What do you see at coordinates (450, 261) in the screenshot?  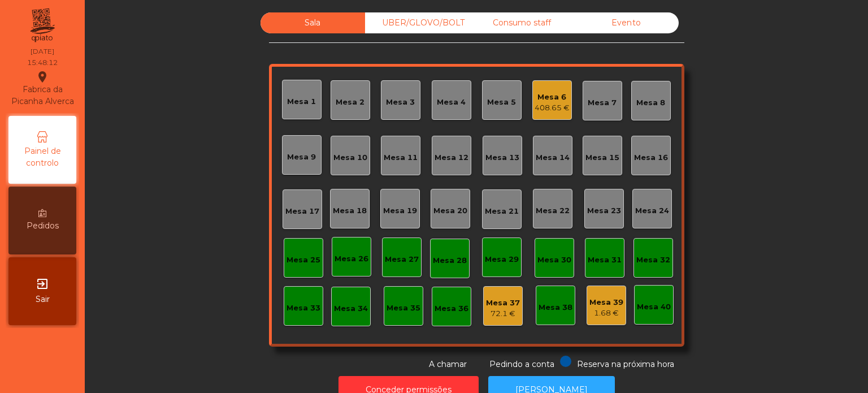 I see `div: Mesa 28` at bounding box center [450, 261].